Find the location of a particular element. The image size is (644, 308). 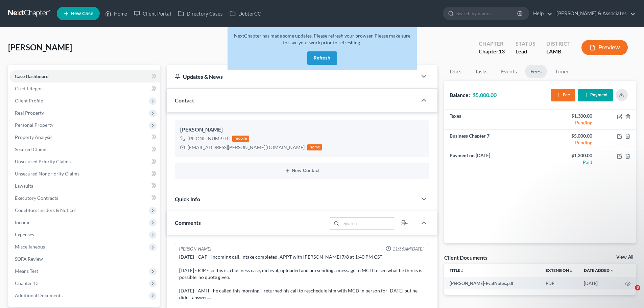

span: Miscellaneous is located at coordinates (30, 247).